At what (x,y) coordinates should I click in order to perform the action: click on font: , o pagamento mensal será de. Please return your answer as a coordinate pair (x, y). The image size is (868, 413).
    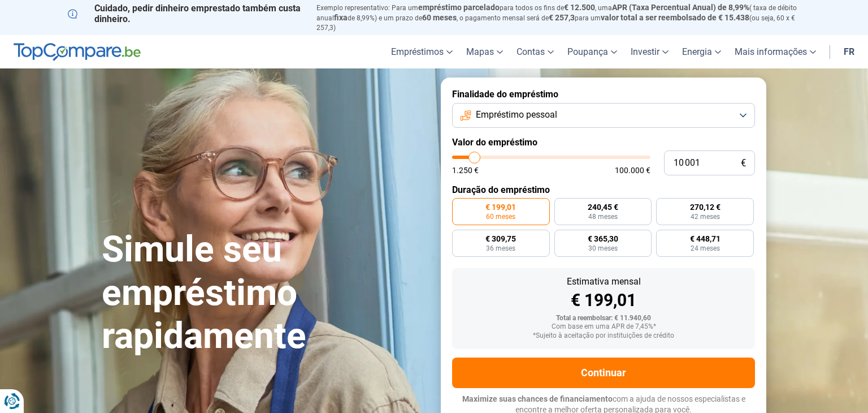
    Looking at the image, I should click on (503, 18).